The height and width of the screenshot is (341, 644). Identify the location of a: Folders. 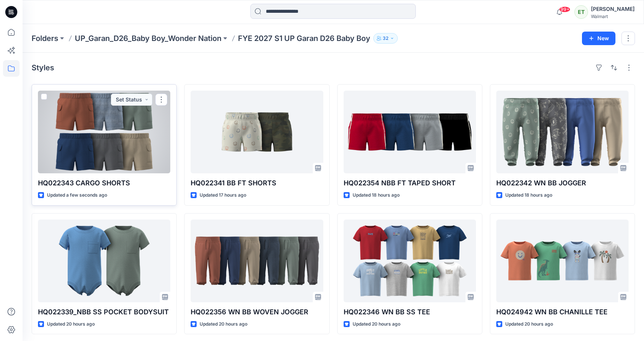
(45, 39).